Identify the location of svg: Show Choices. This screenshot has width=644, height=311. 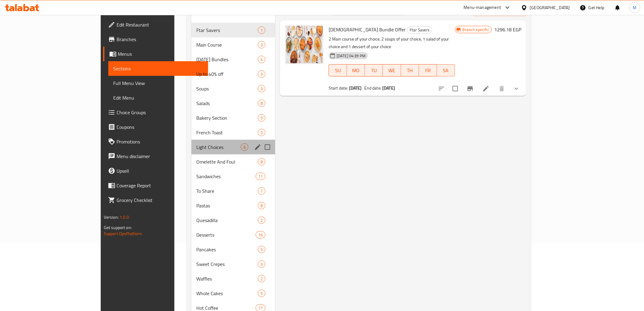
(516, 89).